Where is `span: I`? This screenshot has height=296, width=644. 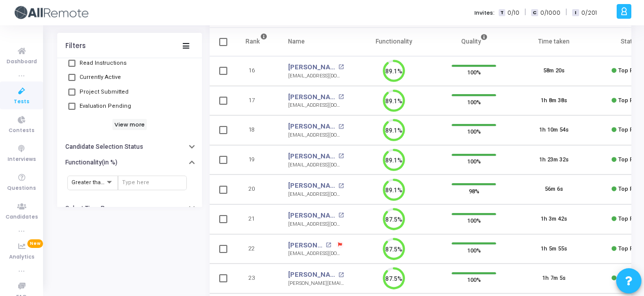 span: I is located at coordinates (575, 13).